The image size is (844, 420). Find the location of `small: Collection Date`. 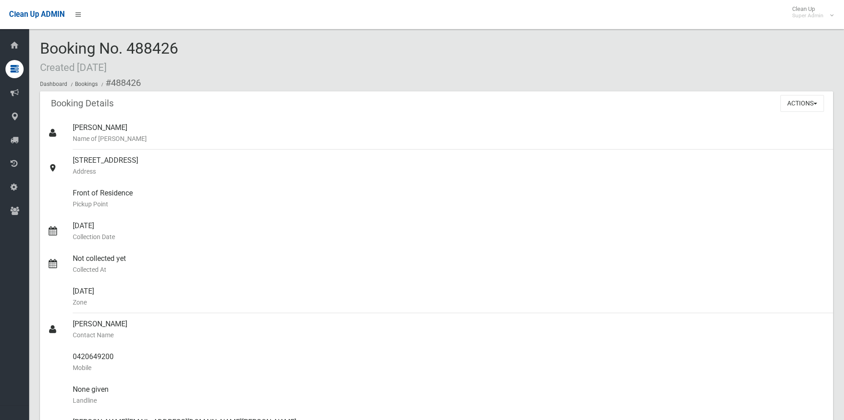

small: Collection Date is located at coordinates (449, 237).